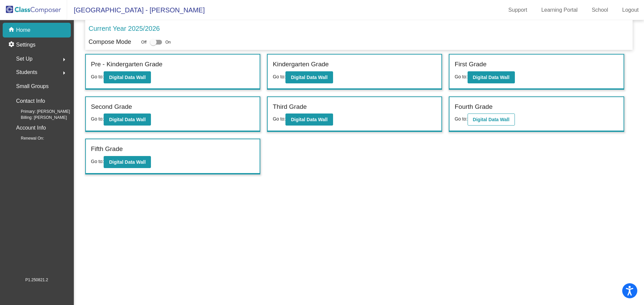  Describe the element at coordinates (473, 107) in the screenshot. I see `label: Fourth Grade` at that location.